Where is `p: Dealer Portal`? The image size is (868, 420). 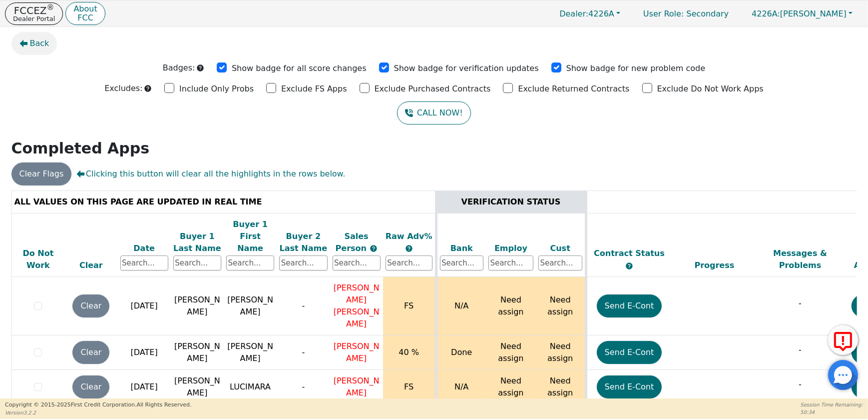
p: Dealer Portal is located at coordinates (34, 19).